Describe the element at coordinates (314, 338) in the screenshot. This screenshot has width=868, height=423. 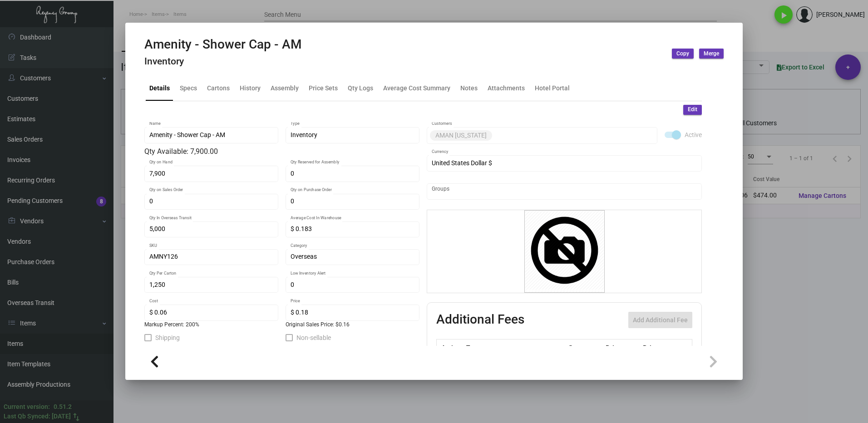
I see `span: Non-sellable` at that location.